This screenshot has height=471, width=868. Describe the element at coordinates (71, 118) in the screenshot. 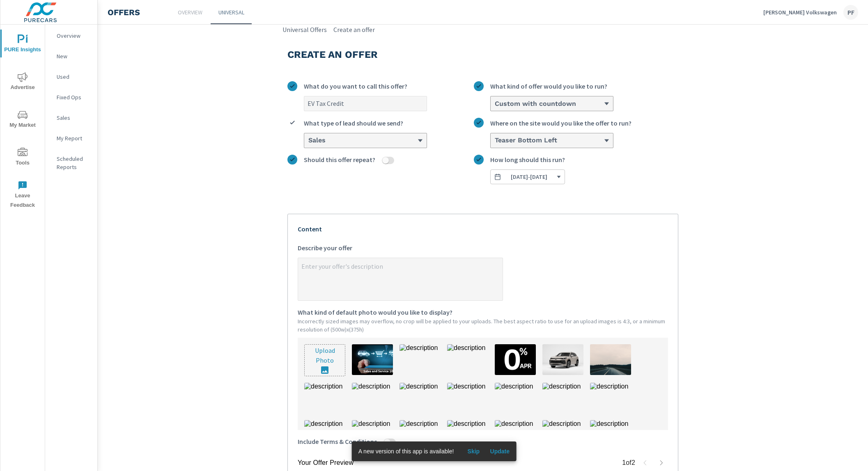

I see `div: Sales` at that location.